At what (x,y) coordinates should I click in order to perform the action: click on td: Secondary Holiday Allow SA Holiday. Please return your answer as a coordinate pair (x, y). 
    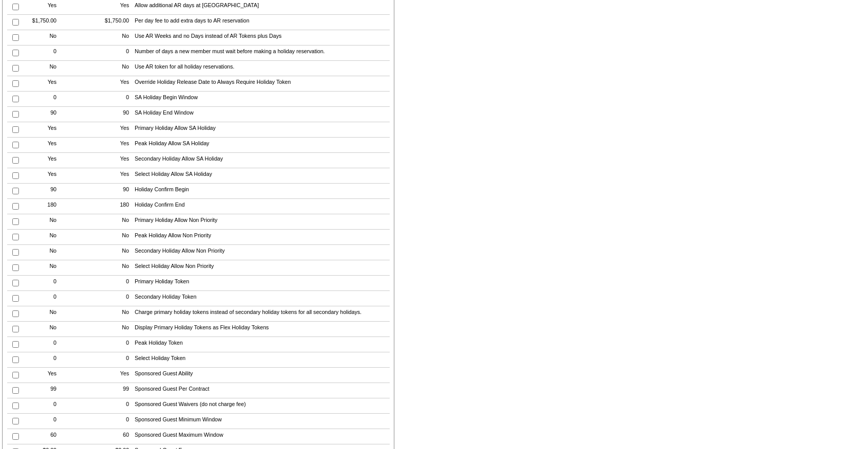
    Looking at the image, I should click on (260, 161).